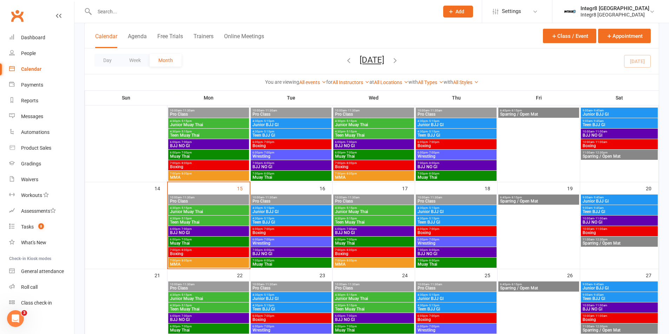 The width and height of the screenshot is (669, 334). Describe the element at coordinates (373, 125) in the screenshot. I see `span: Junior Muay Thai` at that location.